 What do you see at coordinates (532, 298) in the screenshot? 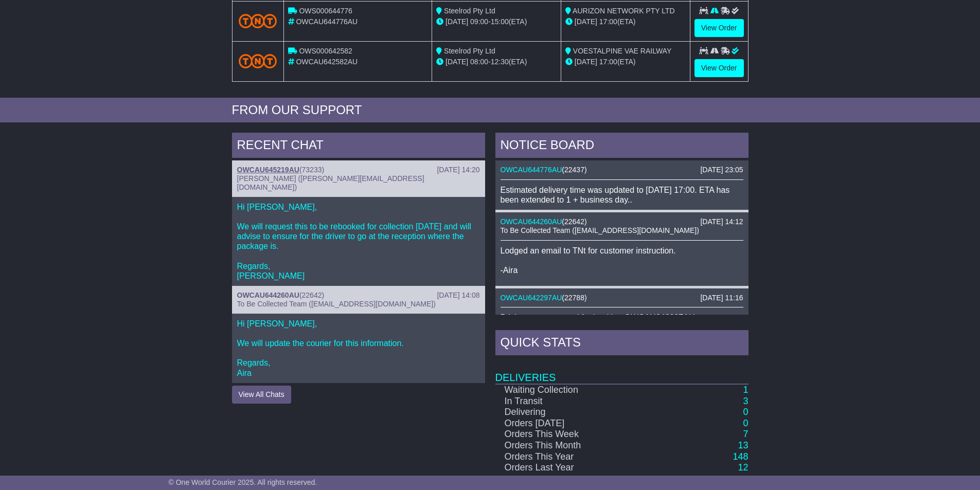
I see `a: OWCAU642297AU` at bounding box center [532, 298].